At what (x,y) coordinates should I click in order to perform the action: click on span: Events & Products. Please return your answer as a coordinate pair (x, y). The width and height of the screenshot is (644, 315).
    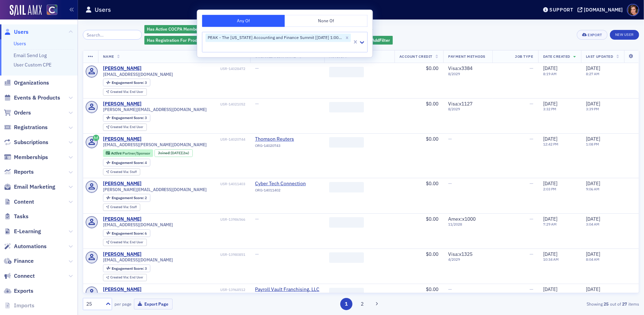
    Looking at the image, I should click on (37, 98).